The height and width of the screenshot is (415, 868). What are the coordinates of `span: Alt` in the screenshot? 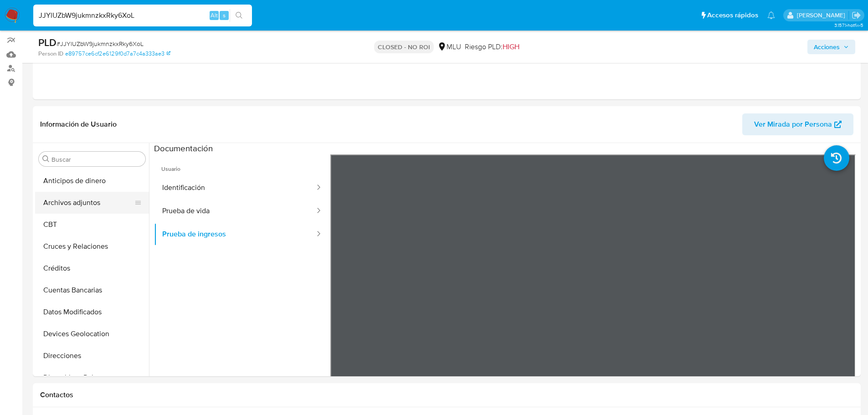 It's located at (214, 15).